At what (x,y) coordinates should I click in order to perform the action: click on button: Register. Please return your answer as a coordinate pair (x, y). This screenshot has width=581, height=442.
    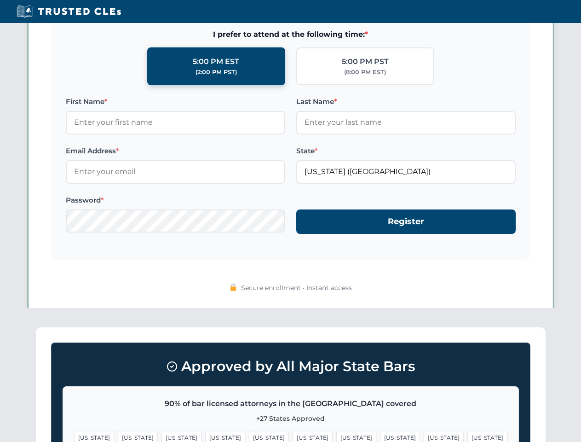
    Looking at the image, I should click on (406, 221).